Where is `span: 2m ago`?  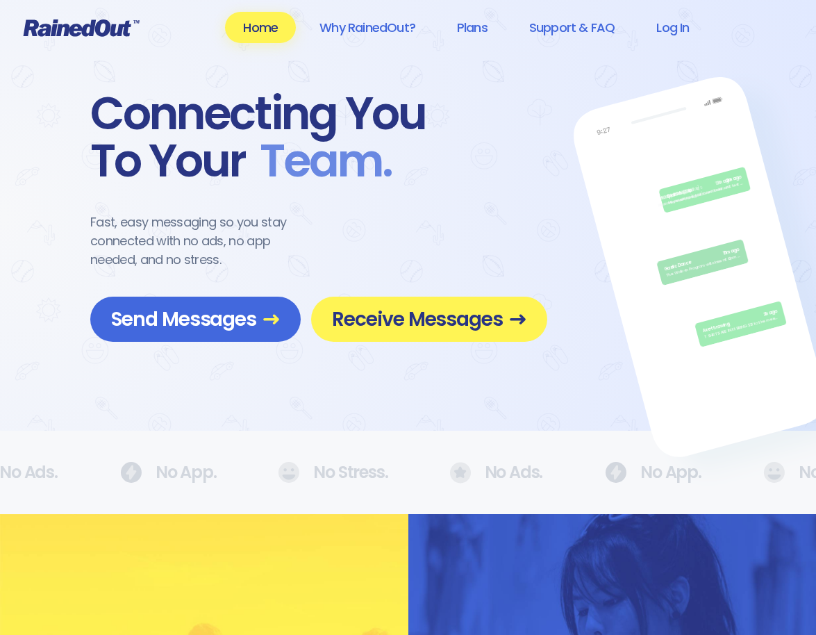
span: 2m ago is located at coordinates (772, 165).